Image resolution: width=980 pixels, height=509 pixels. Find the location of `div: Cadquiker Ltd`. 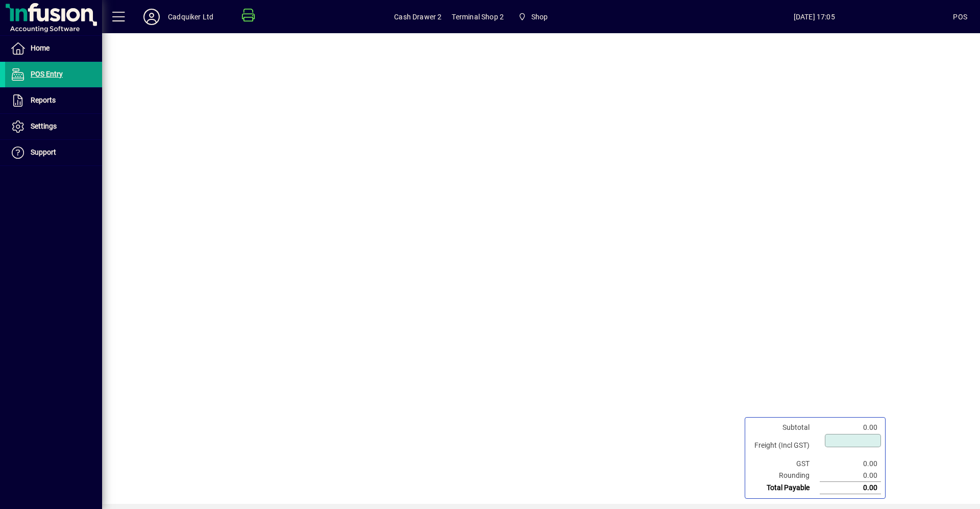

div: Cadquiker Ltd is located at coordinates (190, 17).